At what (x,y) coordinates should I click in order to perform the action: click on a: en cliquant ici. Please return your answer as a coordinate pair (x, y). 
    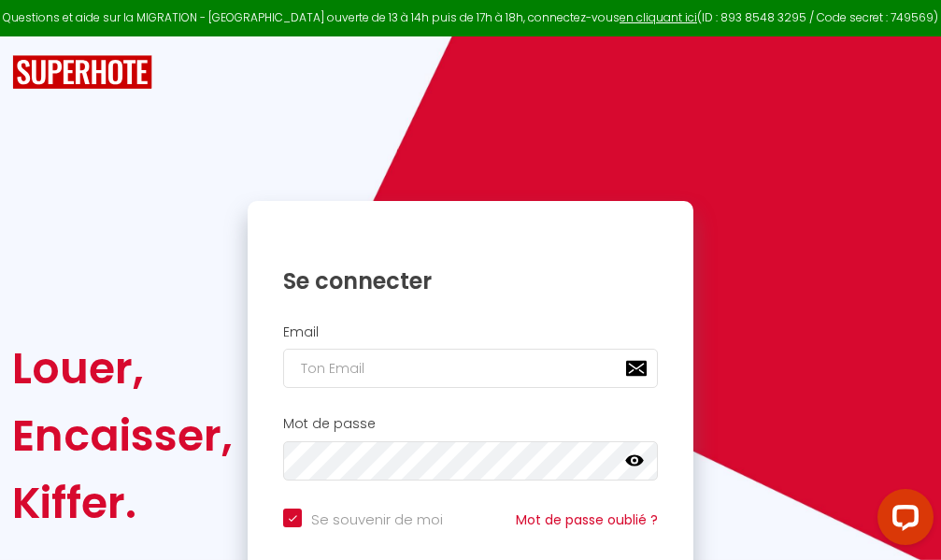
    Looking at the image, I should click on (658, 17).